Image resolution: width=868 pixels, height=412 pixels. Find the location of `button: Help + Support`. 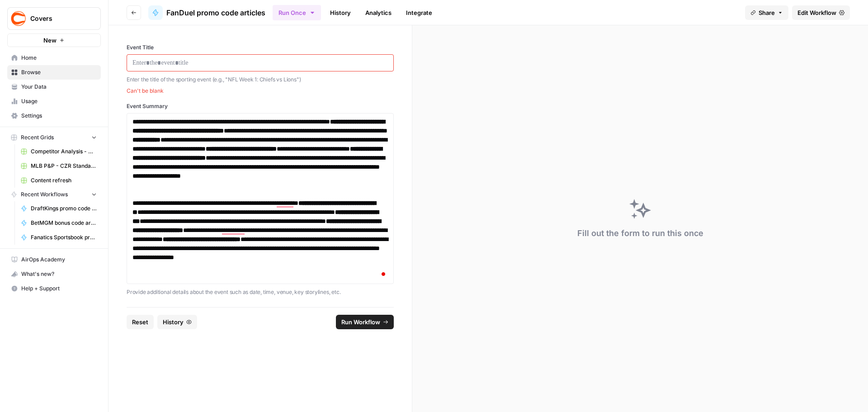

button: Help + Support is located at coordinates (54, 289).